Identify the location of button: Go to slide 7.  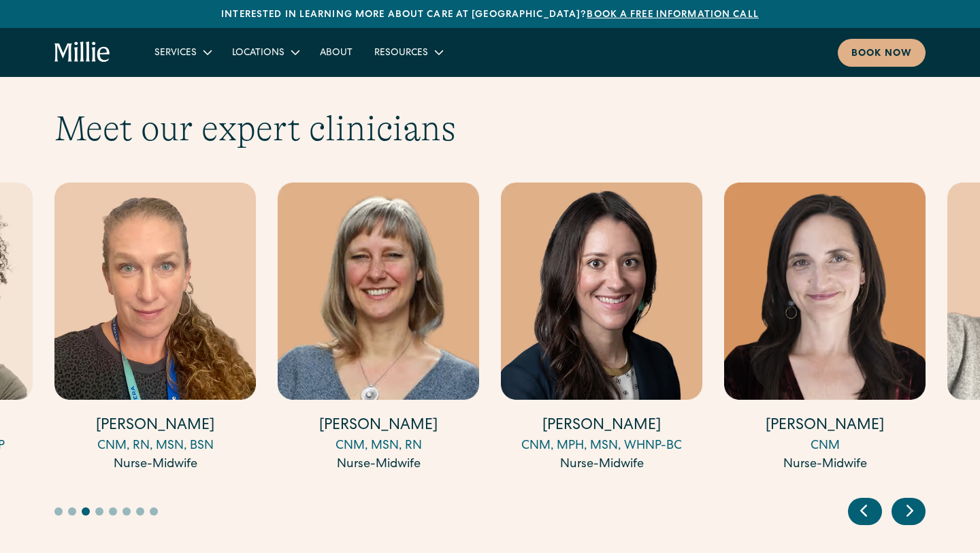
(140, 511).